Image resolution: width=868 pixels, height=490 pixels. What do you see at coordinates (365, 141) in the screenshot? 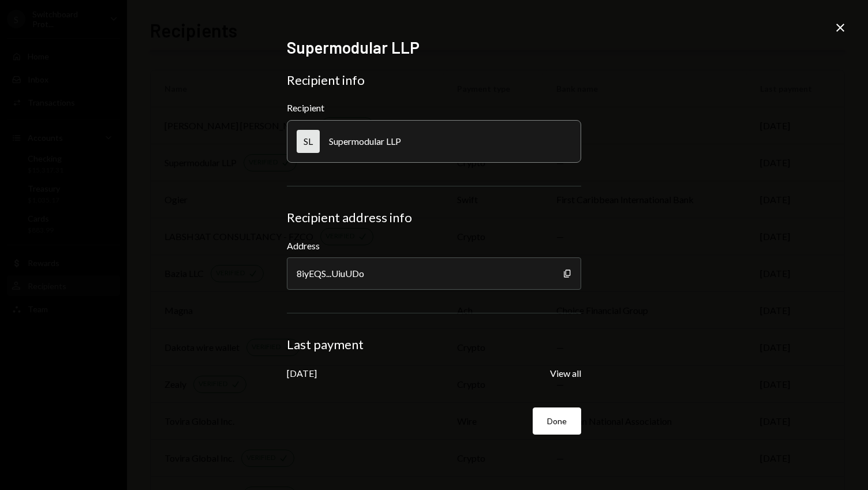
I see `div: Supermodular LLP` at bounding box center [365, 141].